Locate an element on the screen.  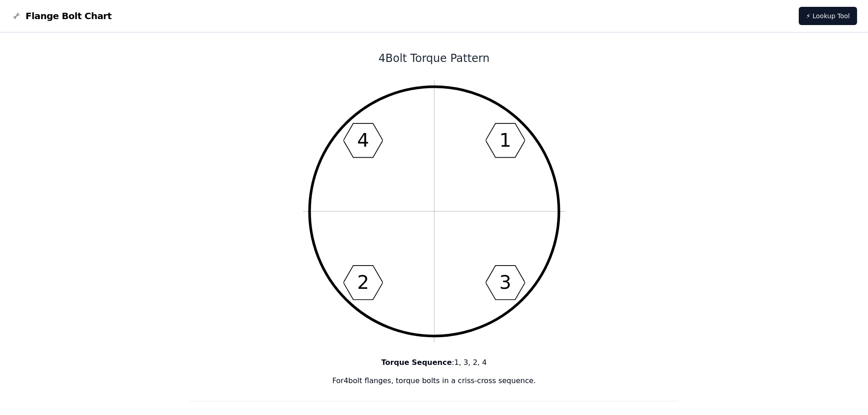
text: 2 is located at coordinates (363, 283).